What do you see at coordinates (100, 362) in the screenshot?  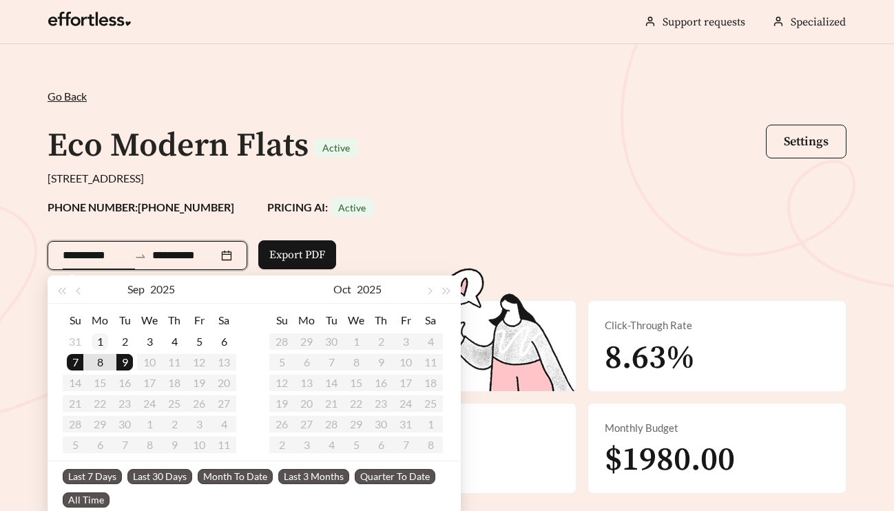 I see `td: 2025-09-08` at bounding box center [100, 362].